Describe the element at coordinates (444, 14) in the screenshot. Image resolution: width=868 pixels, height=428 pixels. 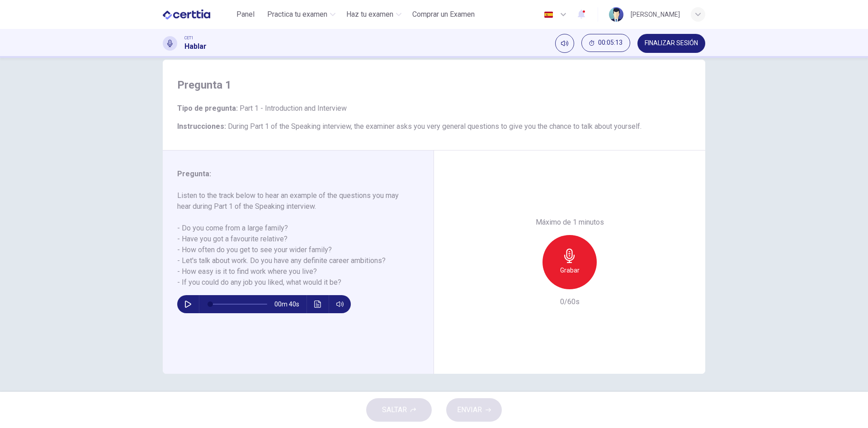
I see `button: Comprar un Examen` at that location.